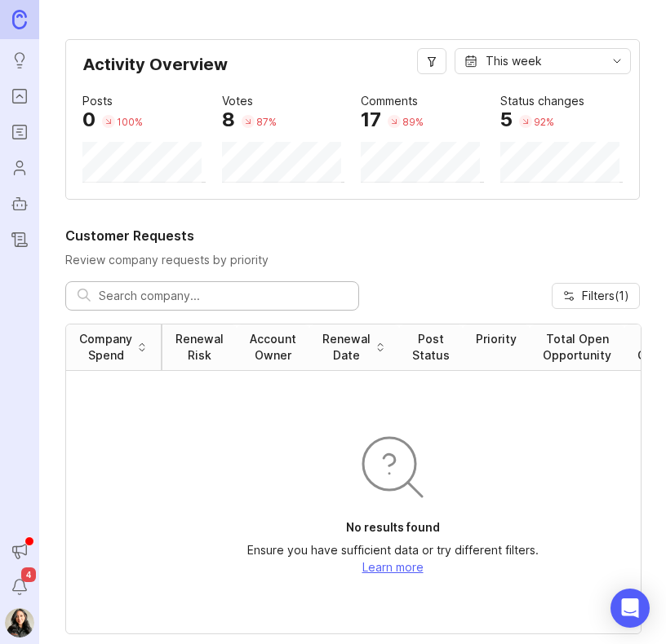  Describe the element at coordinates (513, 61) in the screenshot. I see `div: This week` at that location.